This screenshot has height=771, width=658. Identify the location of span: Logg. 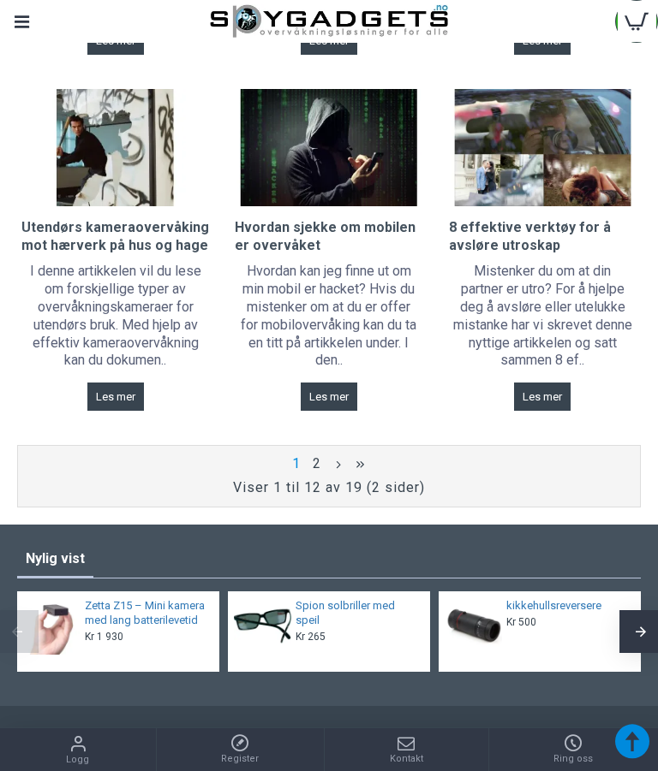
(77, 760).